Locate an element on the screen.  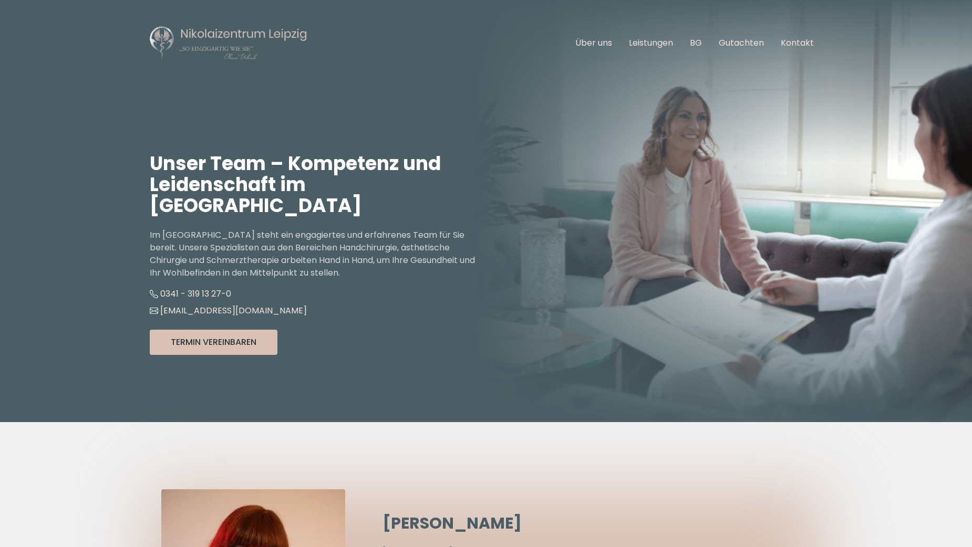
img: Nikolaizentrum Leipzig Logo is located at coordinates (229, 43).